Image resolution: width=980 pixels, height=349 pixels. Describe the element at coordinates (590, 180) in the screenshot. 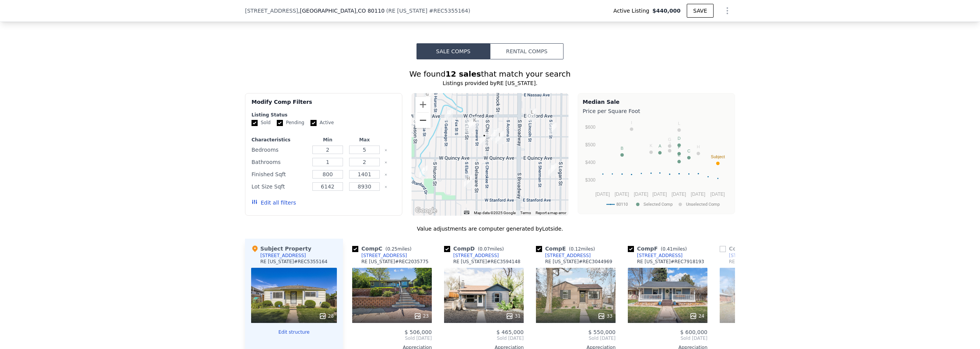

I see `text: $300` at that location.